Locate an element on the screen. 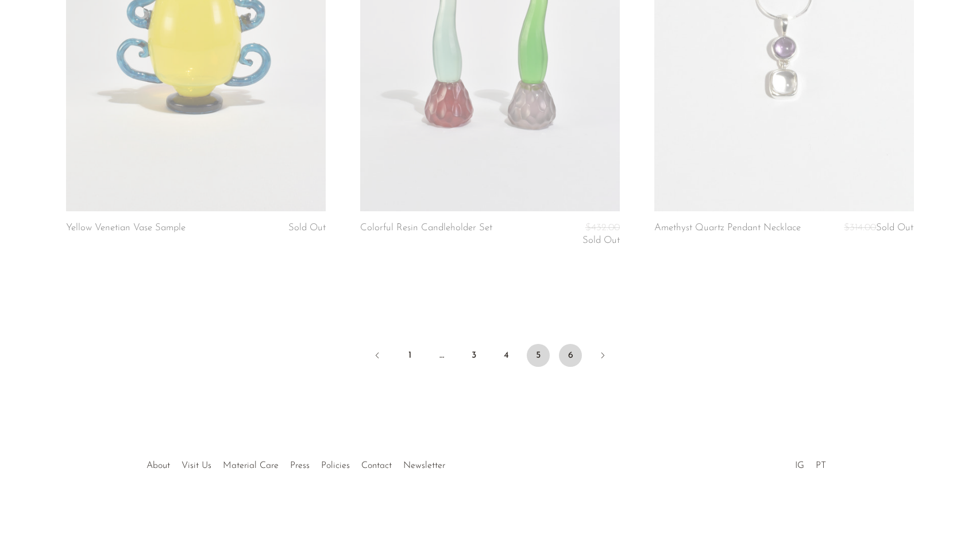 Image resolution: width=980 pixels, height=542 pixels. span: $432.00 is located at coordinates (603, 228).